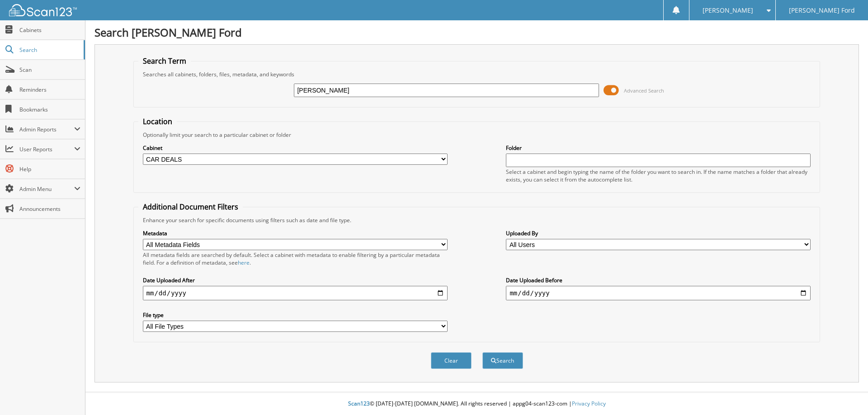 The height and width of the screenshot is (415, 868). Describe the element at coordinates (50, 110) in the screenshot. I see `span: Bookmarks` at that location.